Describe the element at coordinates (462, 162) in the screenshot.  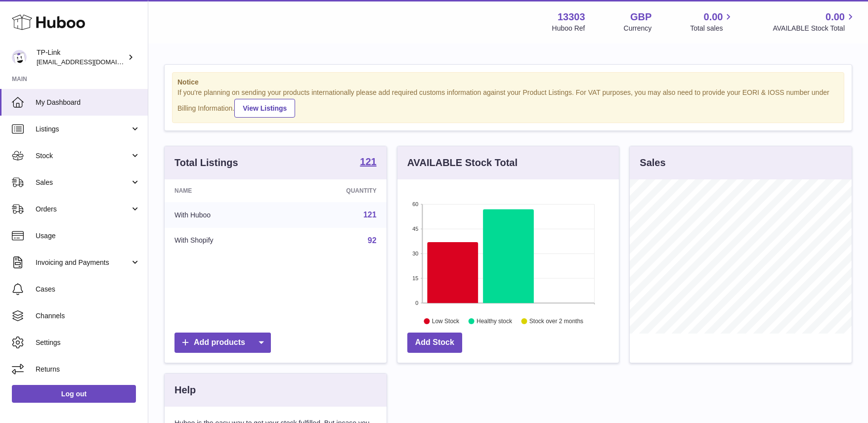
I see `h3: AVAILABLE Stock Total` at that location.